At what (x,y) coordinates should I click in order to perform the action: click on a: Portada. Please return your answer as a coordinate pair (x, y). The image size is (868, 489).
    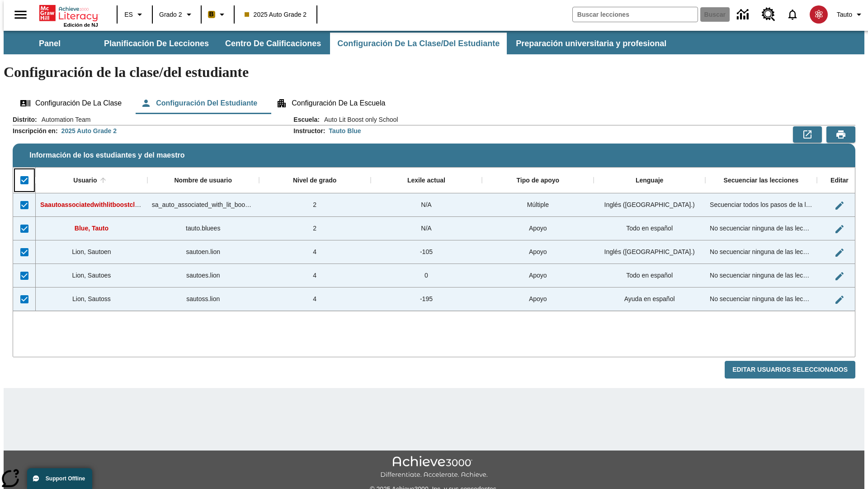
    Looking at the image, I should click on (69, 13).